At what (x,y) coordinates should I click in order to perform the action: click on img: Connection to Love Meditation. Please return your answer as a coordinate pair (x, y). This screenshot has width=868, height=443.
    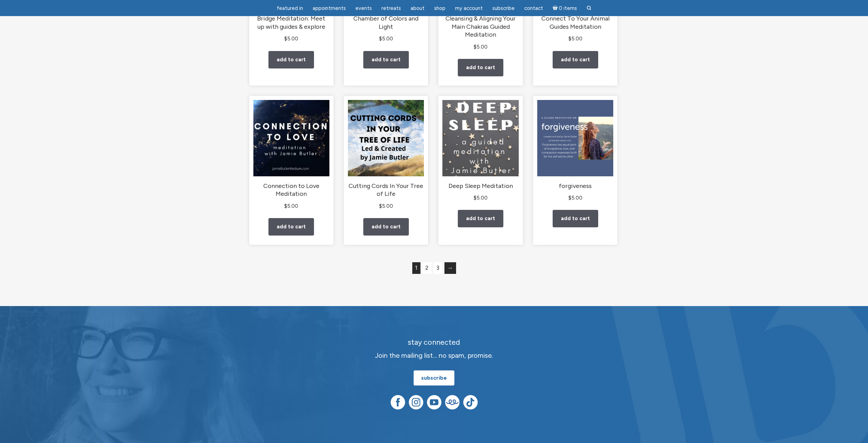
    Looking at the image, I should click on (291, 138).